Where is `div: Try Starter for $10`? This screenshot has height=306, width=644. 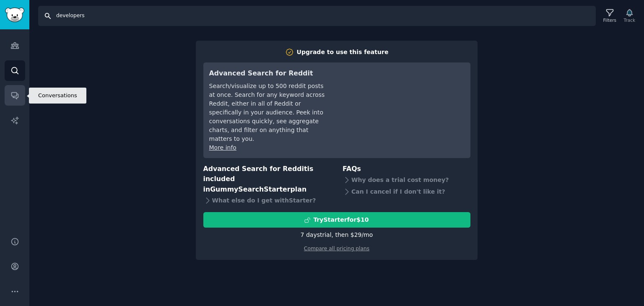 div: Try Starter for $10 is located at coordinates (341, 220).